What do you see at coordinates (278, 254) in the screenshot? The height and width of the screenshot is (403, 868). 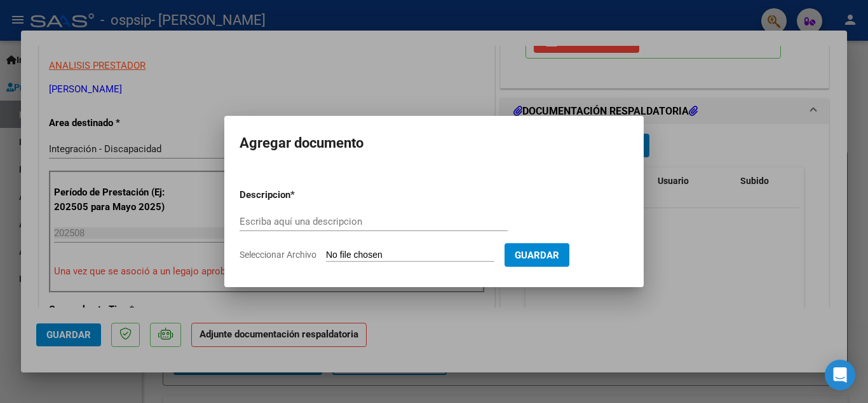 I see `span: Seleccionar Archivo` at bounding box center [278, 254].